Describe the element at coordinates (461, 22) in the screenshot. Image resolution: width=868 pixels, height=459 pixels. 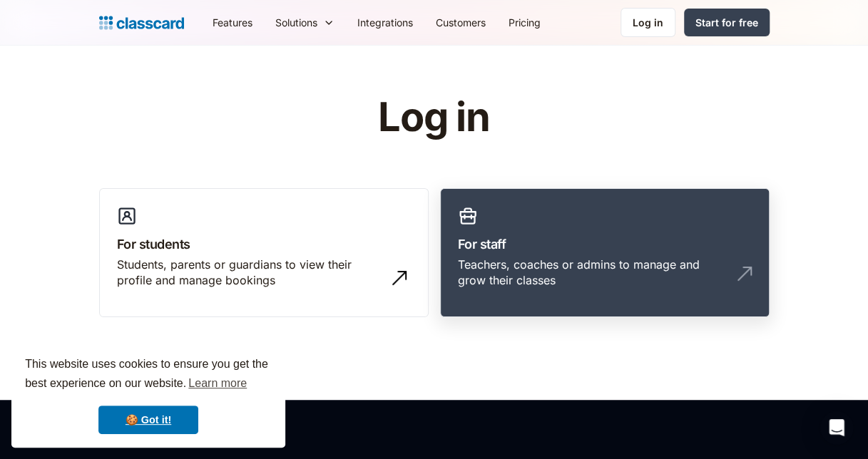
I see `a: Customers` at that location.